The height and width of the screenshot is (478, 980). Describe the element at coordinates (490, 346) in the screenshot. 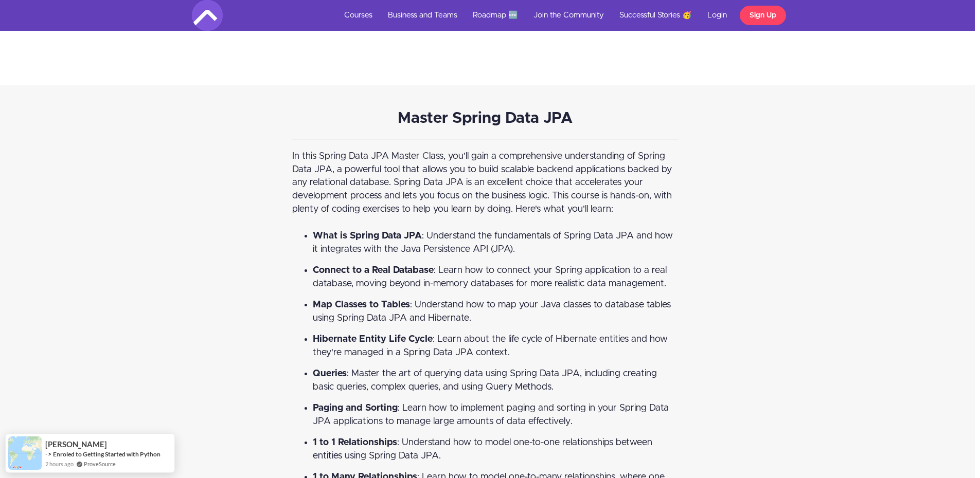

I see `span: : Learn about the life cycle of Hibernate entities and how they're managed in a Spring Data JPA c...` at that location.